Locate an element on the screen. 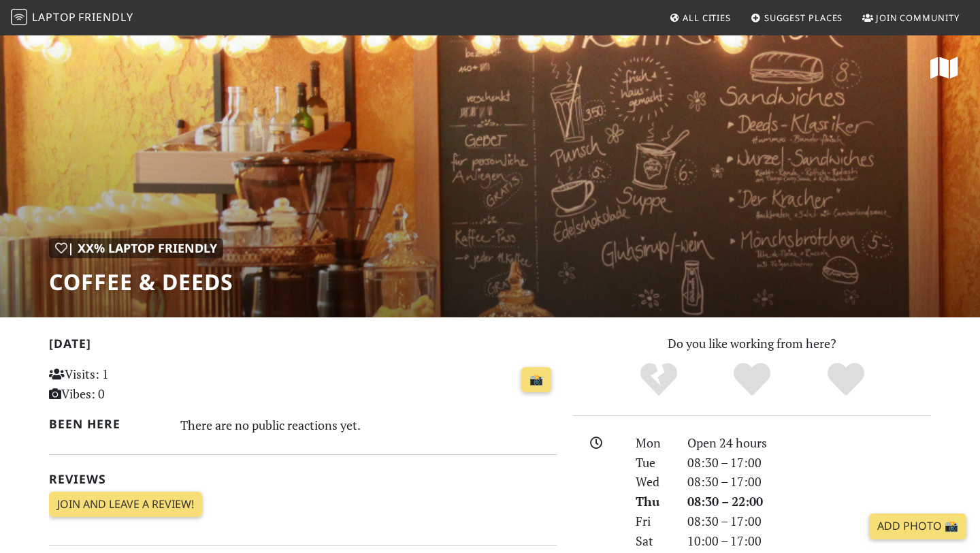 The image size is (980, 553). p: Visits: 1 Vibes: 0 is located at coordinates (128, 384).